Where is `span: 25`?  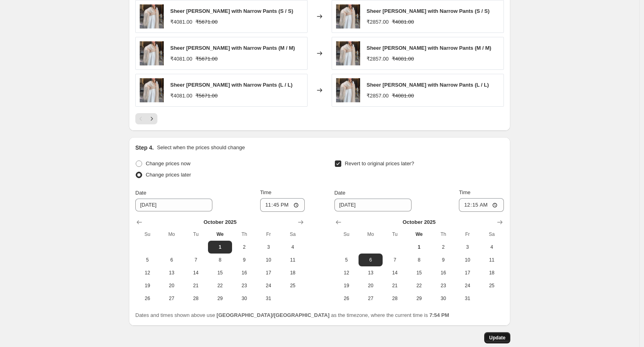 span: 25 is located at coordinates (292, 285).